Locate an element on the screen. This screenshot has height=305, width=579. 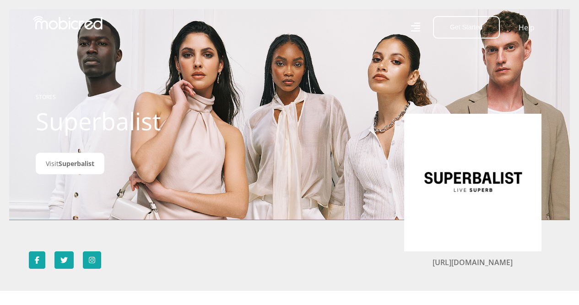
a: STORES is located at coordinates (46, 97).